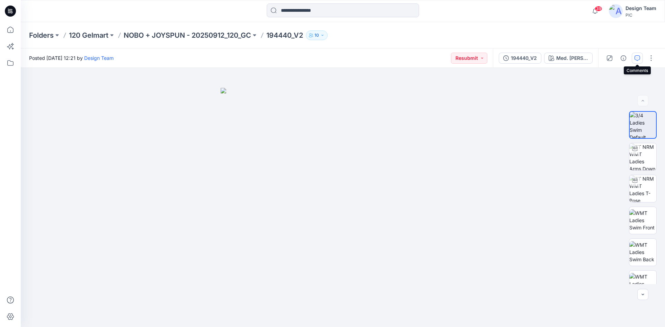  What do you see at coordinates (41, 35) in the screenshot?
I see `p: Folders` at bounding box center [41, 35].